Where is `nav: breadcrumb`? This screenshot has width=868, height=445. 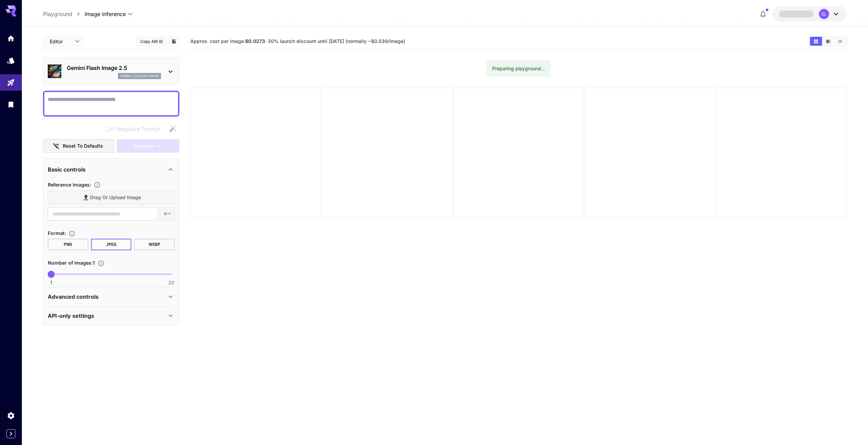
nav: breadcrumb is located at coordinates (64, 14).